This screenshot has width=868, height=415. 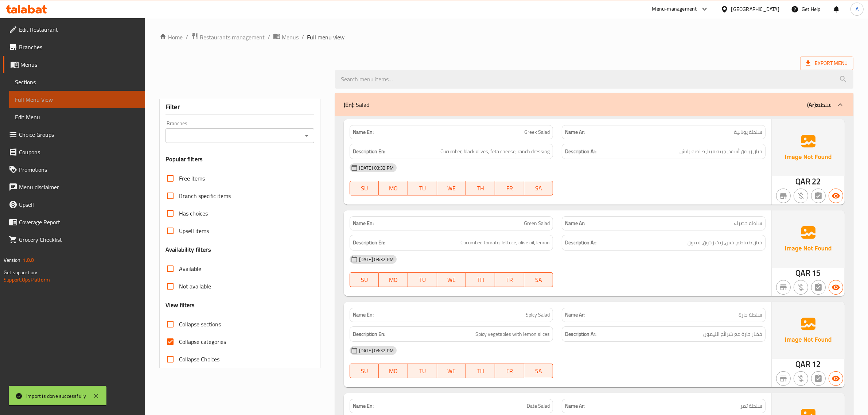 What do you see at coordinates (365, 279) in the screenshot?
I see `span: SU` at bounding box center [365, 279].